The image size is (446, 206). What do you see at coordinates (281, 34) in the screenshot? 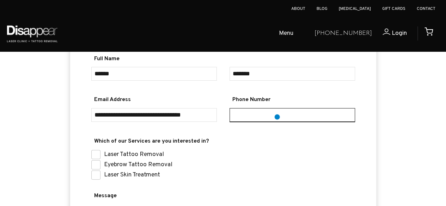
I see `a: Menu` at bounding box center [281, 34].